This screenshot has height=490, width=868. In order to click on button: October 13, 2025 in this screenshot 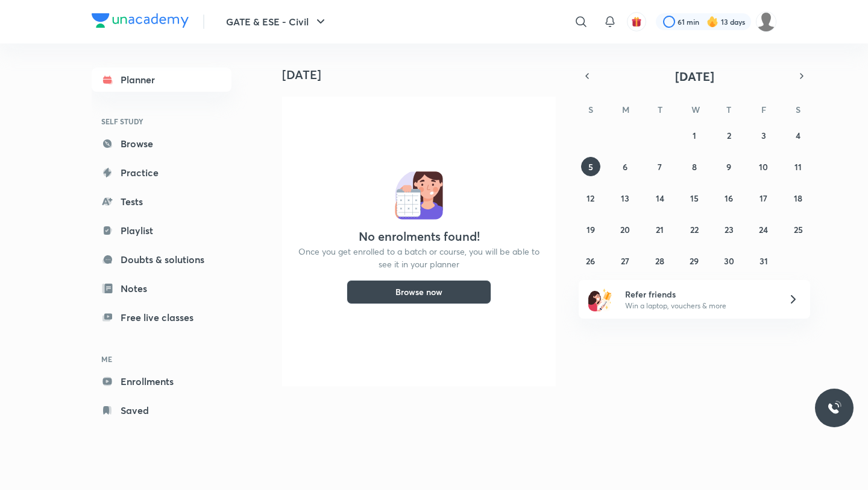, I will do `click(626, 198)`.